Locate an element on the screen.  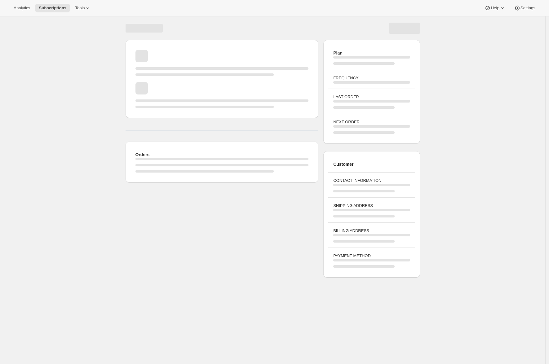
h2: Customer is located at coordinates (372, 164).